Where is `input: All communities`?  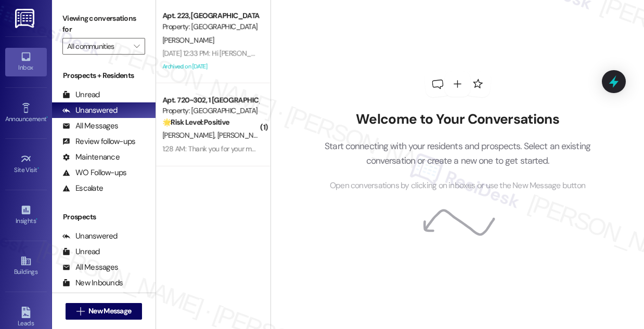
input: All communities is located at coordinates (98, 46).